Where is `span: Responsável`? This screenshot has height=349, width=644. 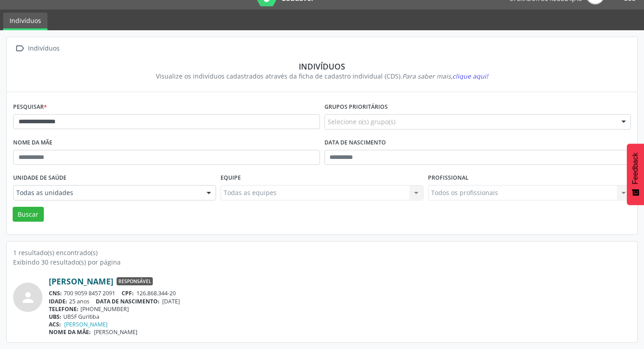
span: Responsável is located at coordinates (134, 281).